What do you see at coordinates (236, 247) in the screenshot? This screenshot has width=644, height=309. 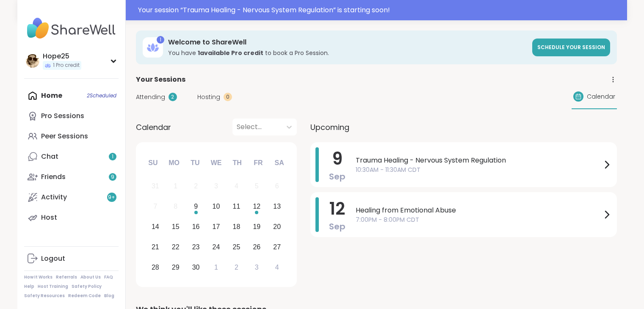 I see `div: Choose Thursday, September 25th, 2025` at bounding box center [236, 247].